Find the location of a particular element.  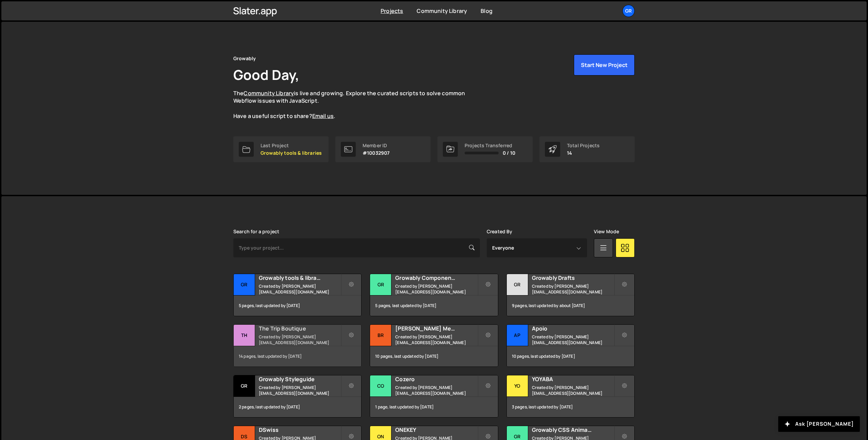

a: Blog is located at coordinates (487, 11).